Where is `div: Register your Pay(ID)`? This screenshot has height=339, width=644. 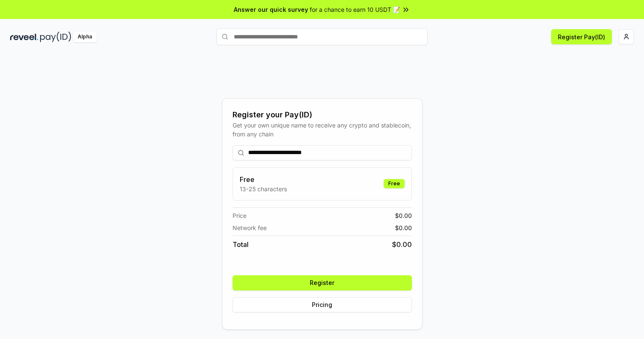 div: Register your Pay(ID) is located at coordinates (322, 115).